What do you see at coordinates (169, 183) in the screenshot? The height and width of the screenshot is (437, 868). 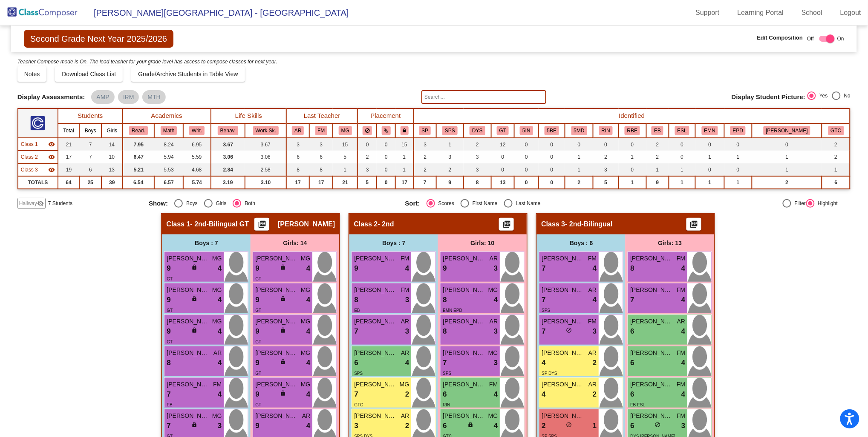 I see `td: 6.57` at bounding box center [169, 183].